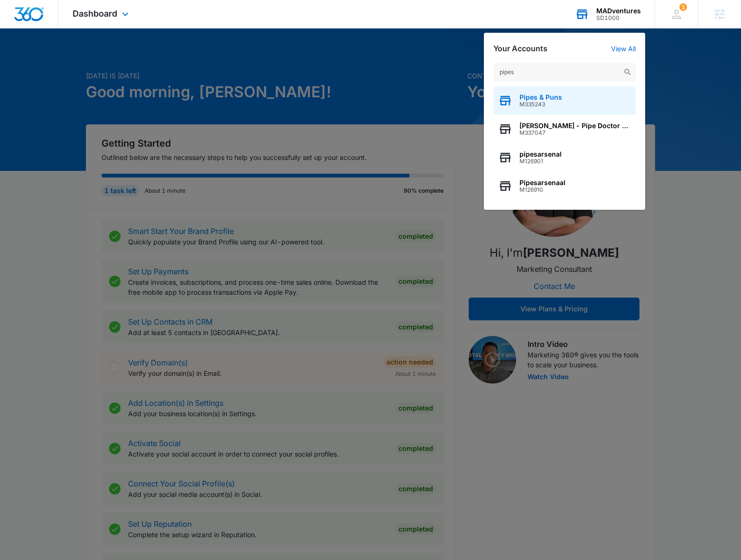  What do you see at coordinates (619, 18) in the screenshot?
I see `div: account id` at bounding box center [619, 18].